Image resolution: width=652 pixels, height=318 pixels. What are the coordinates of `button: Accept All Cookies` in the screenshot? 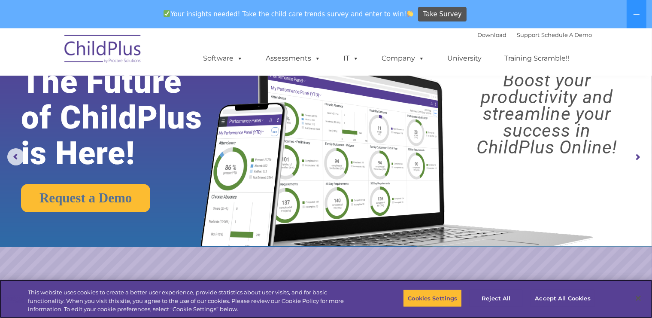 It's located at (562, 298).